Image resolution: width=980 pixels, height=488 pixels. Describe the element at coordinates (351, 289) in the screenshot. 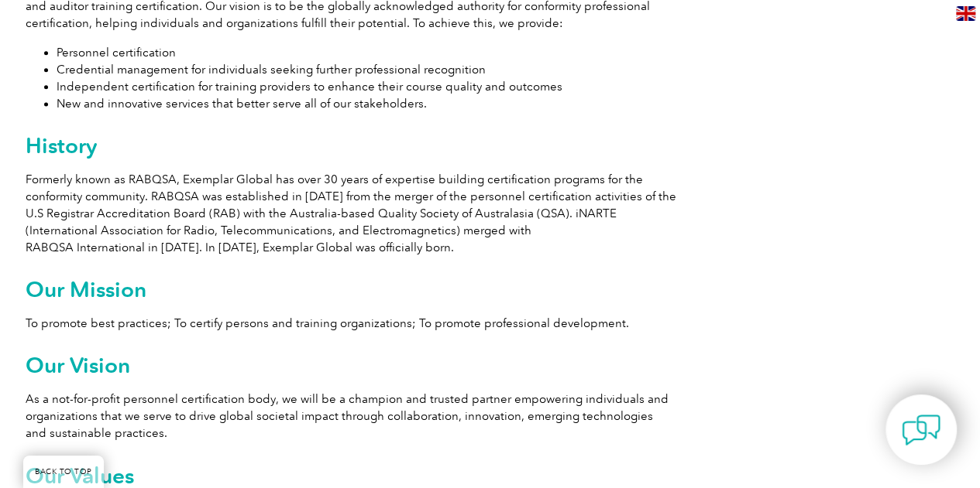

I see `h2: Our Mission` at that location.